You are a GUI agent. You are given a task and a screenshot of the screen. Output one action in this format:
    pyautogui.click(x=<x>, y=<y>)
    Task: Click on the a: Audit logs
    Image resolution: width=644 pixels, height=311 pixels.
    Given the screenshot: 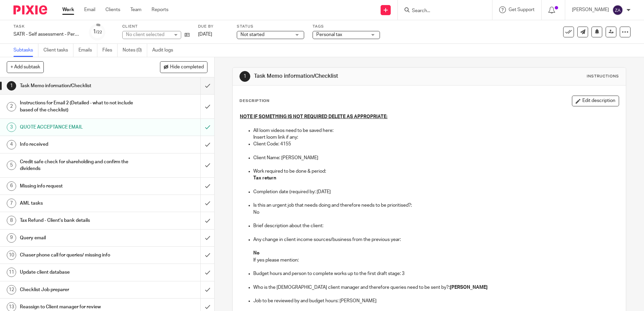 What is the action you would take?
    pyautogui.click(x=165, y=50)
    